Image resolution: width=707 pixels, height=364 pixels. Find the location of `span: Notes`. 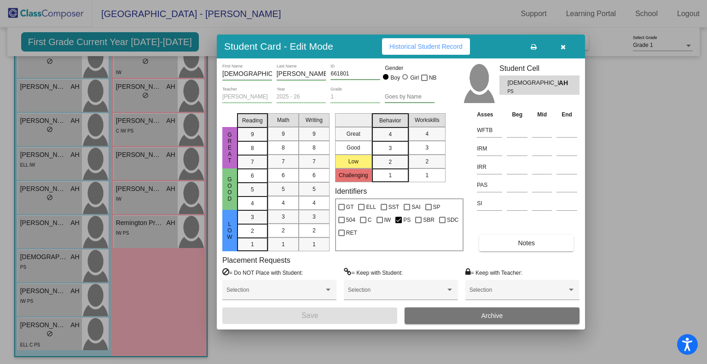

span: Notes is located at coordinates (526, 243).